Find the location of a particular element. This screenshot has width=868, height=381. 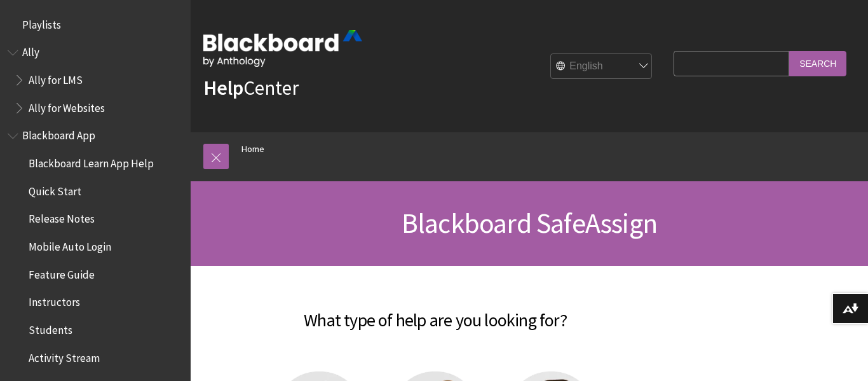

select: Site Language Selector is located at coordinates (602, 67).